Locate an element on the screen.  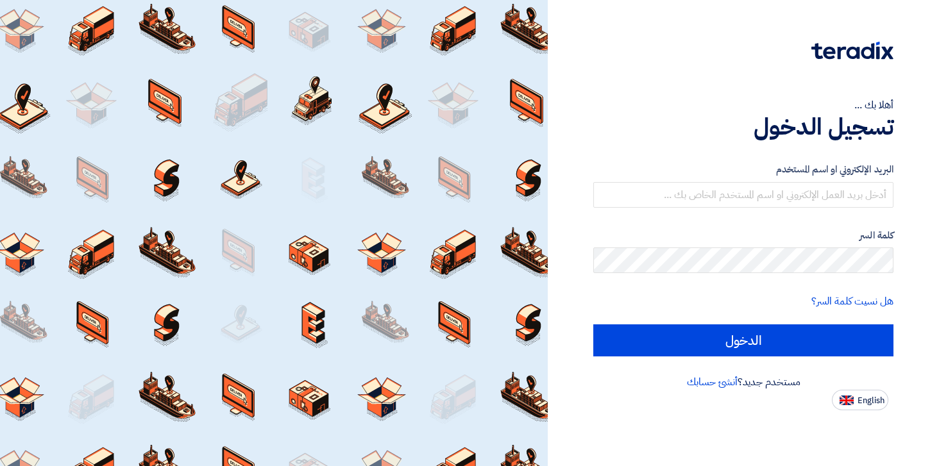
input: الدخول is located at coordinates (743, 340).